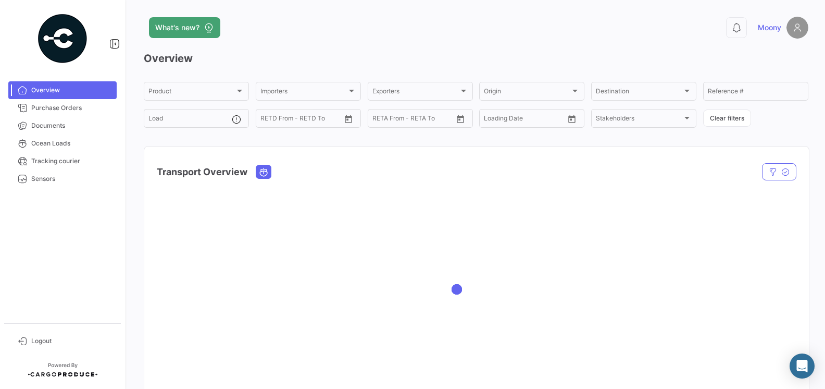  Describe the element at coordinates (177, 28) in the screenshot. I see `span: What's new?` at that location.